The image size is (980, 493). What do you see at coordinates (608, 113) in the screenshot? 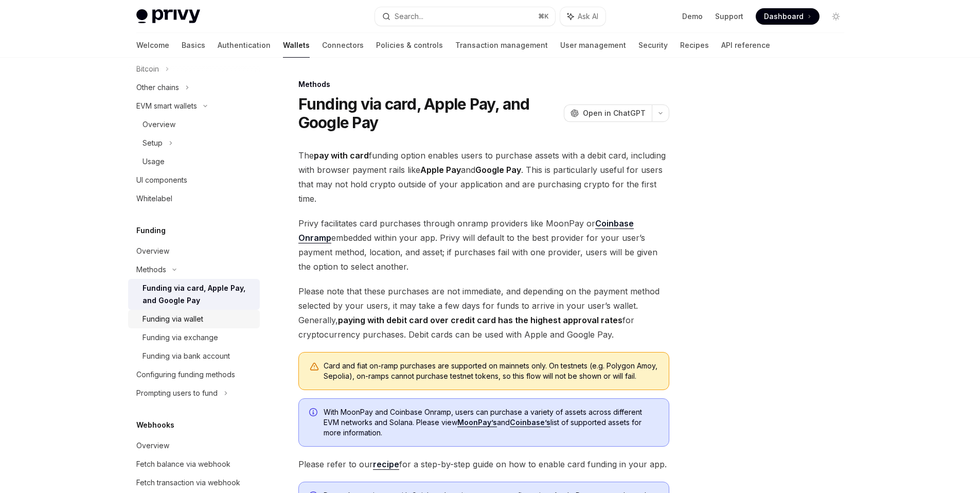
I see `button: Open in ChatGPT` at bounding box center [608, 113].